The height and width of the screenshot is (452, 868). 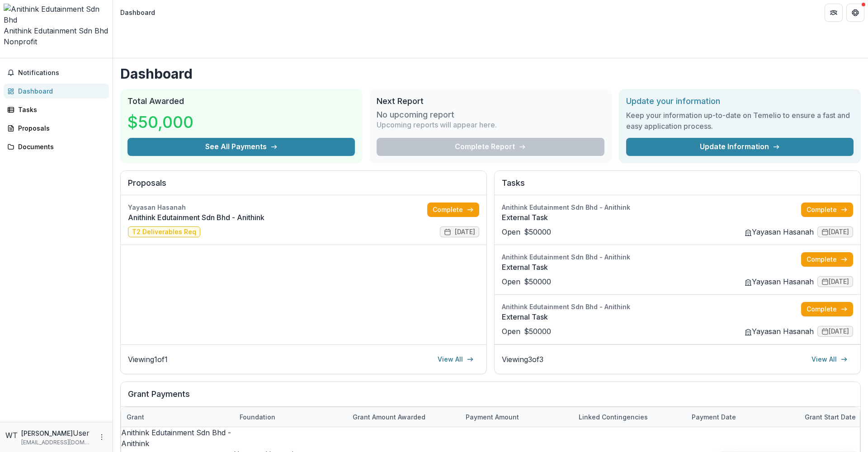 What do you see at coordinates (56, 91) in the screenshot?
I see `a: Dashboard` at bounding box center [56, 91].